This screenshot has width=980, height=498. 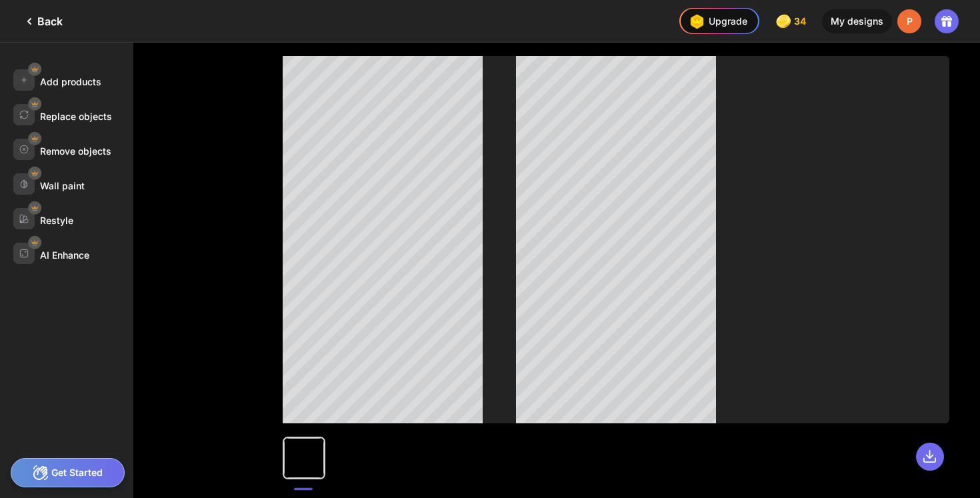 What do you see at coordinates (857, 22) in the screenshot?
I see `div: My designs` at bounding box center [857, 22].